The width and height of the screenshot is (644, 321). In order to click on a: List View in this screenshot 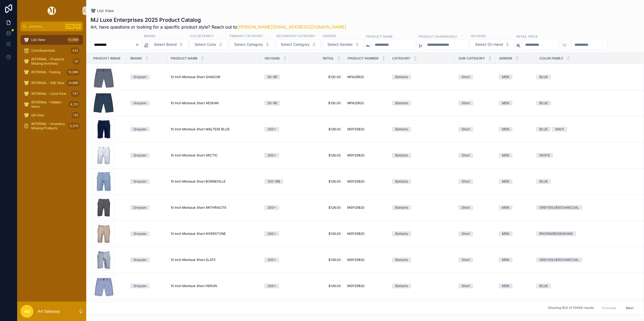, I will do `click(102, 11)`.